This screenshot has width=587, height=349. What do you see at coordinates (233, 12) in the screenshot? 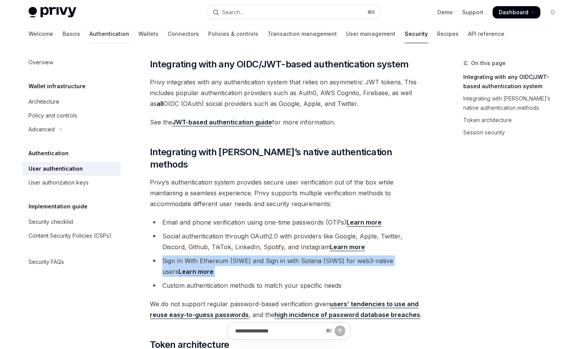
I see `div: Search...` at bounding box center [233, 12].